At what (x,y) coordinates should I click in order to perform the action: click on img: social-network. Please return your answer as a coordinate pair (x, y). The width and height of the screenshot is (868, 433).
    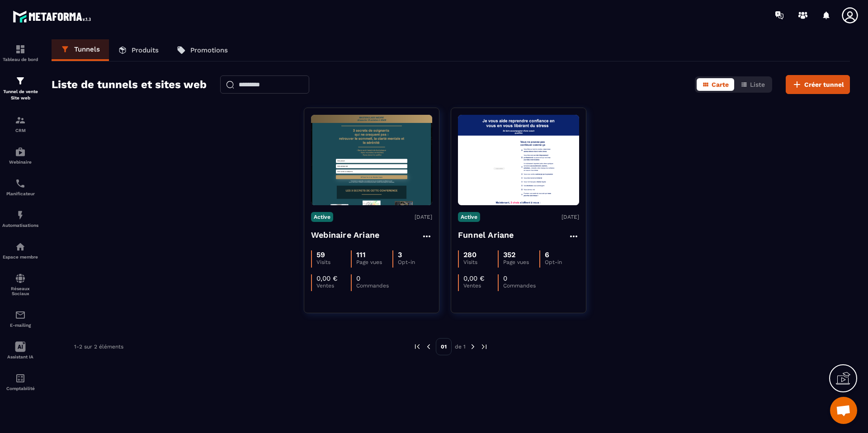
    Looking at the image, I should click on (21, 278).